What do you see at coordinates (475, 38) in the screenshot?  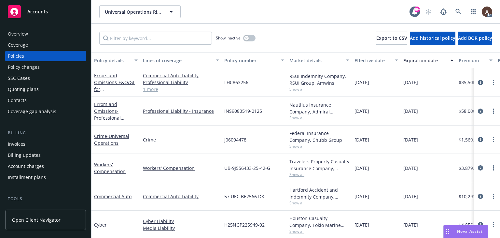 I see `span: Add BOR policy` at bounding box center [475, 38].